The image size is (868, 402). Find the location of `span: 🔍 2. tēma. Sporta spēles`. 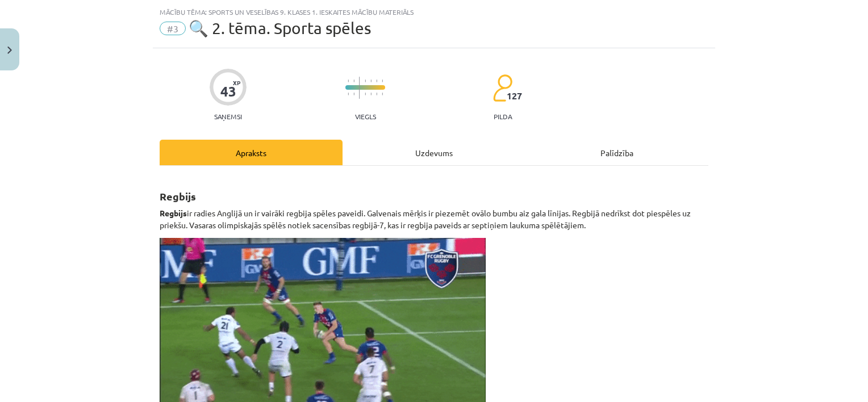

span: 🔍 2. tēma. Sporta spēles is located at coordinates (279, 28).